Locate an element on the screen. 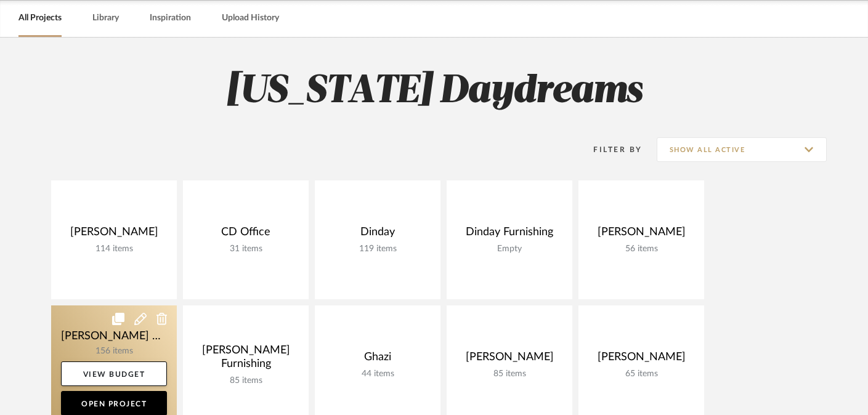  a: Library is located at coordinates (106, 18).